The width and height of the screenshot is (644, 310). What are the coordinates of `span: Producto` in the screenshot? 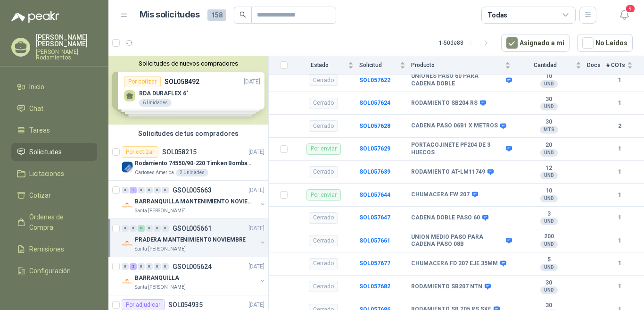 It's located at (457, 65).